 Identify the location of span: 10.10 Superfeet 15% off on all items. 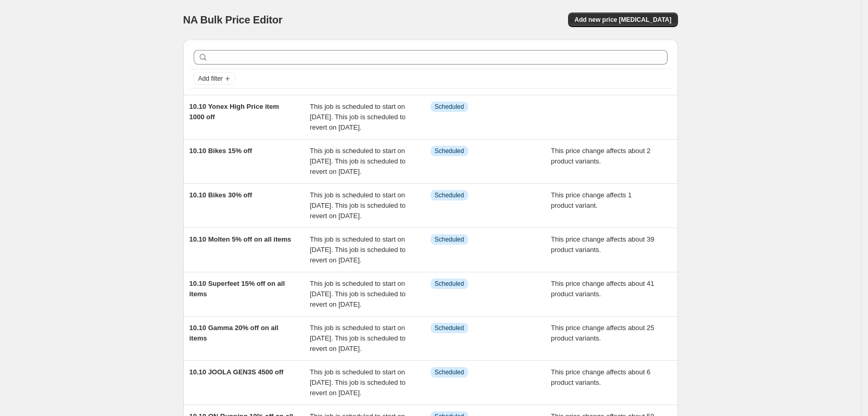
(237, 288).